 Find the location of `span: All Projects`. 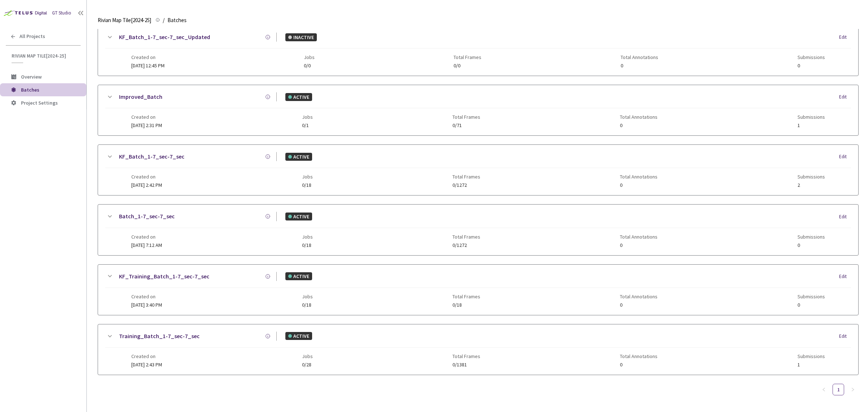

span: All Projects is located at coordinates (32, 37).